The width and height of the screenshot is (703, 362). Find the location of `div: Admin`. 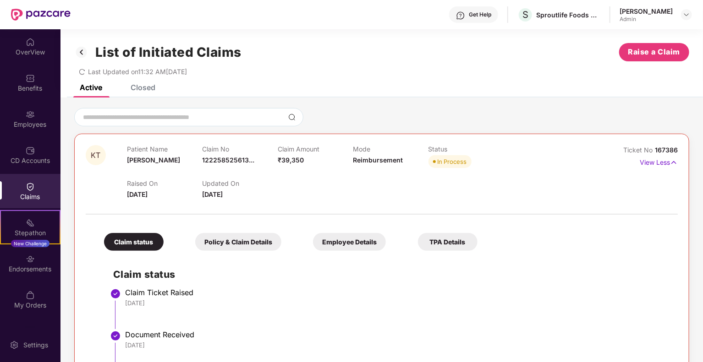

div: Admin is located at coordinates (646, 19).